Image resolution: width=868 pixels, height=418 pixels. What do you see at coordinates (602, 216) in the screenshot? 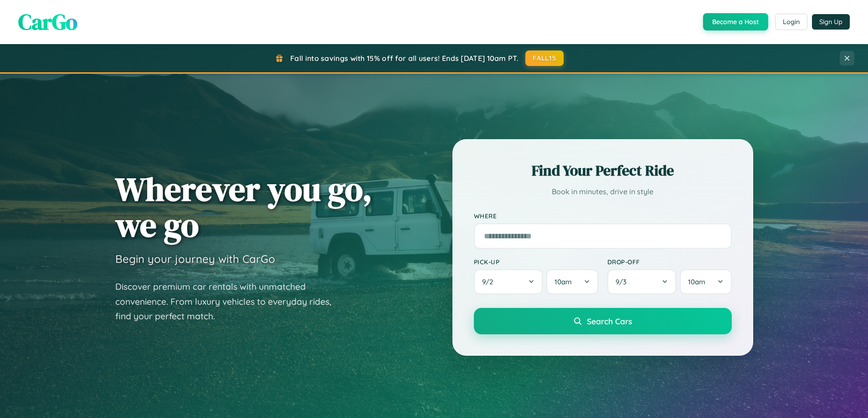
I see `label: Where` at bounding box center [602, 216].